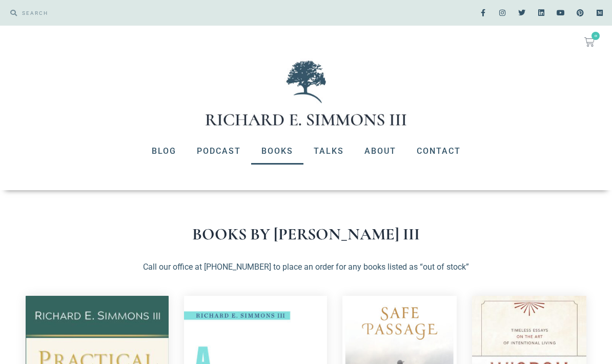 This screenshot has height=364, width=612. Describe the element at coordinates (164, 151) in the screenshot. I see `a: Blog` at that location.